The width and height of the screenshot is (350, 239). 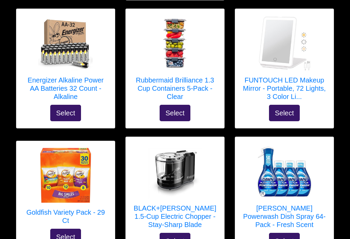 I want to click on a: FUNTOUCH LED Makeup Mirror - Portable, 72 Lights, 3 Color Lighting FUNTOUCH LED Makeup Mirror - P..., so click(x=285, y=61).